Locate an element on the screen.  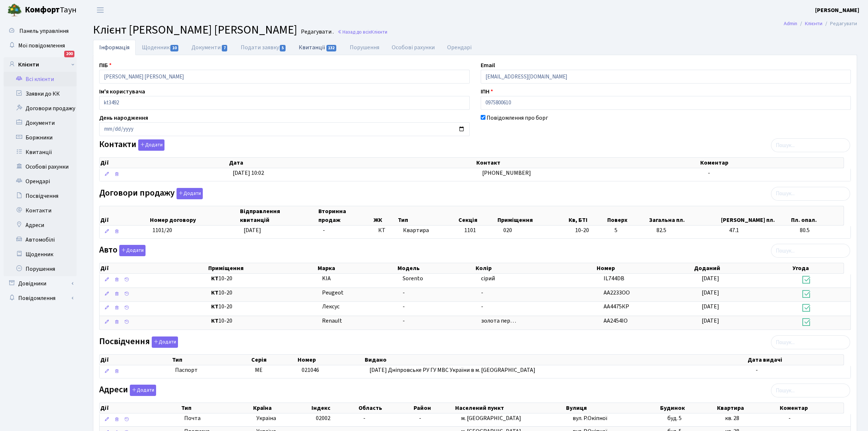
label: Контакти is located at coordinates (132, 145).